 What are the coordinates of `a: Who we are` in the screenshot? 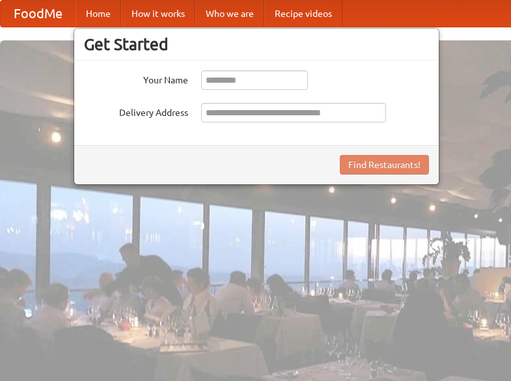 It's located at (230, 14).